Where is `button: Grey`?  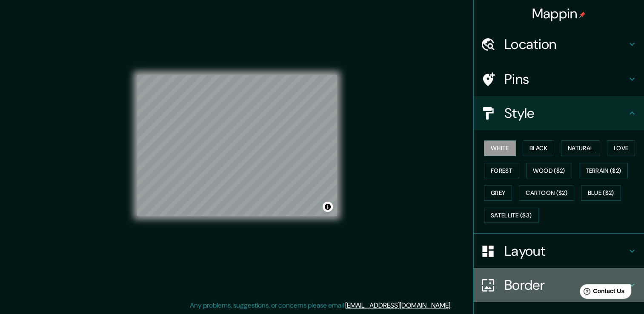 button: Grey is located at coordinates (498, 193).